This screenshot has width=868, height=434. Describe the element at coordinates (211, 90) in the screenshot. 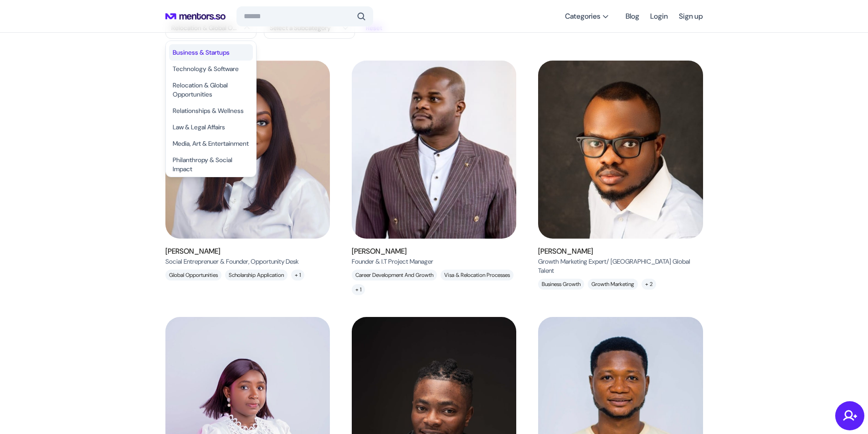

I see `li: Relocation & Global Opportunities` at that location.